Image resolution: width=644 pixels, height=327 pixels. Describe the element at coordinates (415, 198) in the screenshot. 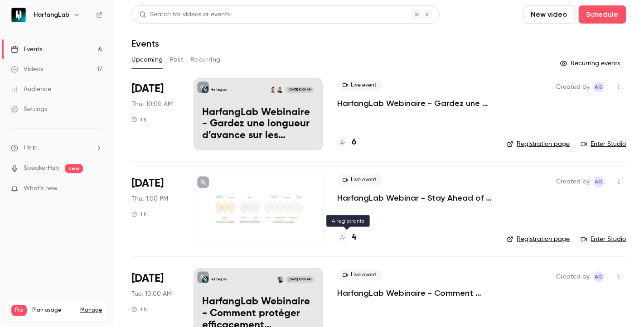

I see `a: HarfangLab Webinar - Stay Ahead of Threats with HarfangLab Scout` at that location.